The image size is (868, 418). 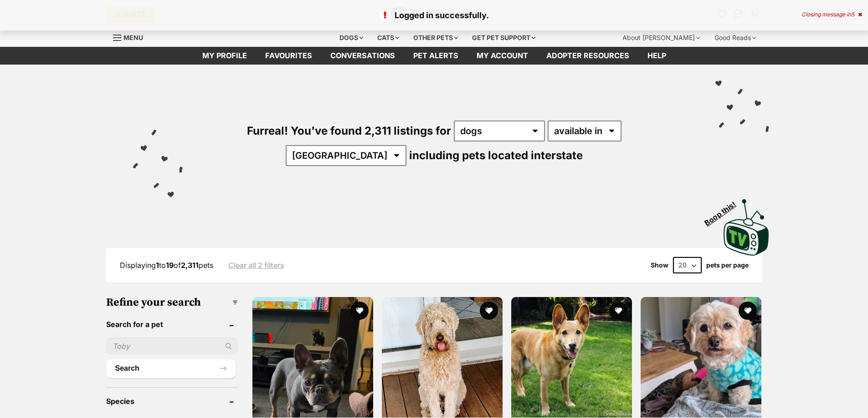 I want to click on span: Furreal! You've found 2,311 listings for, so click(x=349, y=131).